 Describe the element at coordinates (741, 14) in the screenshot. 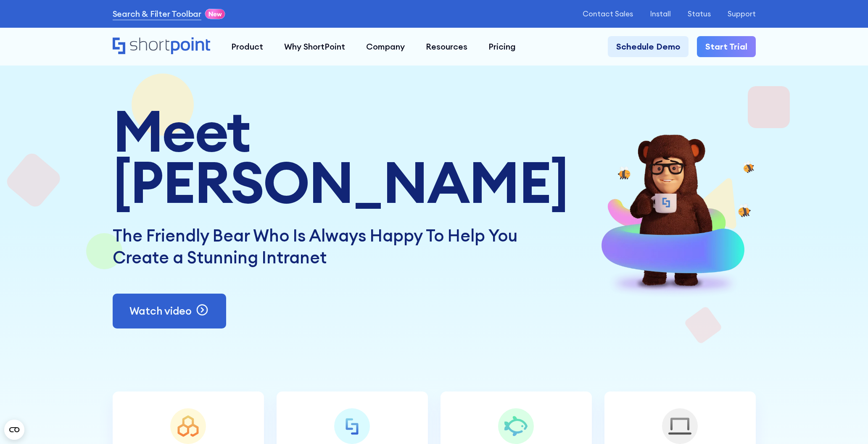

I see `a: Support` at that location.